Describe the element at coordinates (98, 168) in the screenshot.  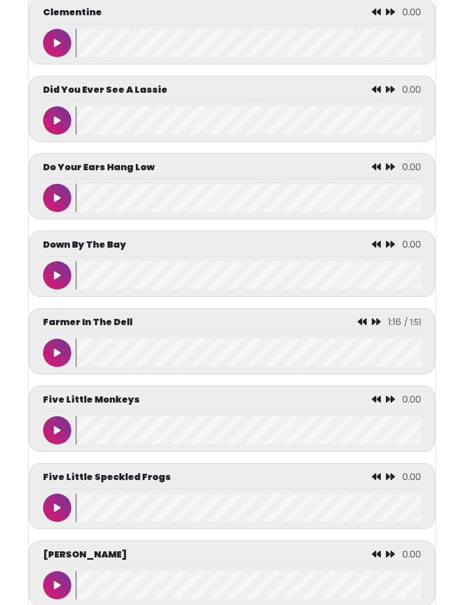
I see `p: Do Your Ears Hang Low` at that location.